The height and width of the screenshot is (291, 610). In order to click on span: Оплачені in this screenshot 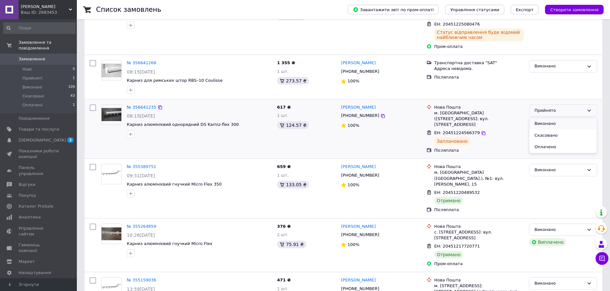, I will do `click(32, 105)`.